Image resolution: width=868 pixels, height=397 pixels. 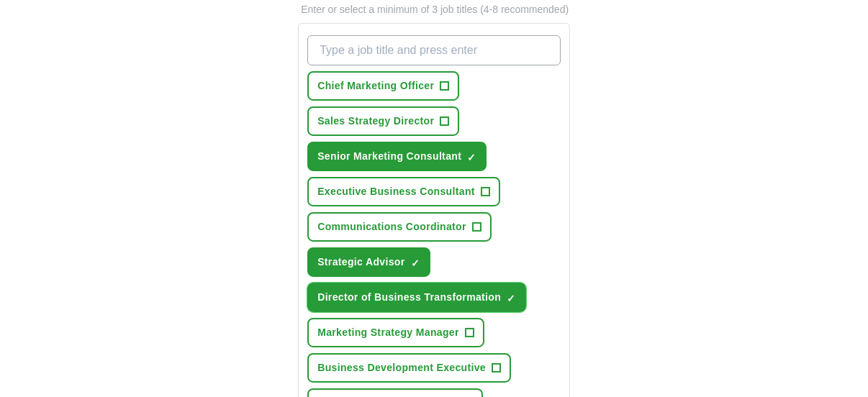 What do you see at coordinates (434, 51) in the screenshot?
I see `input: Type a job title and press enter` at bounding box center [434, 51].